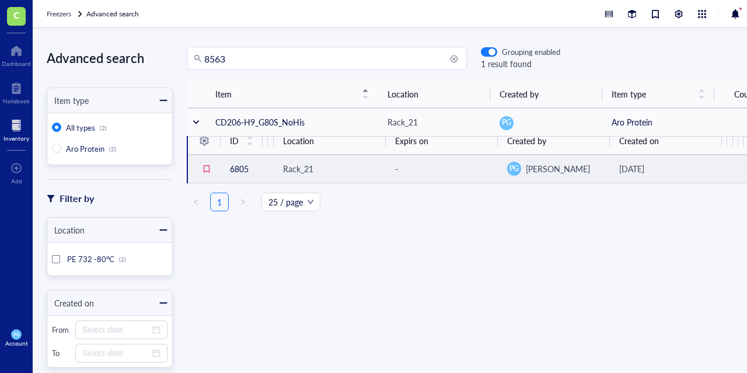 This screenshot has height=373, width=747. I want to click on span: Item, so click(285, 94).